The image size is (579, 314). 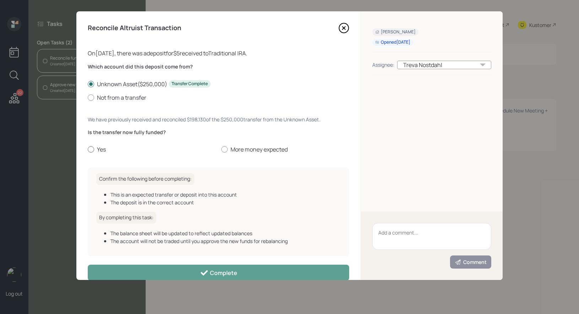 I want to click on div: Assignee:, so click(x=383, y=65).